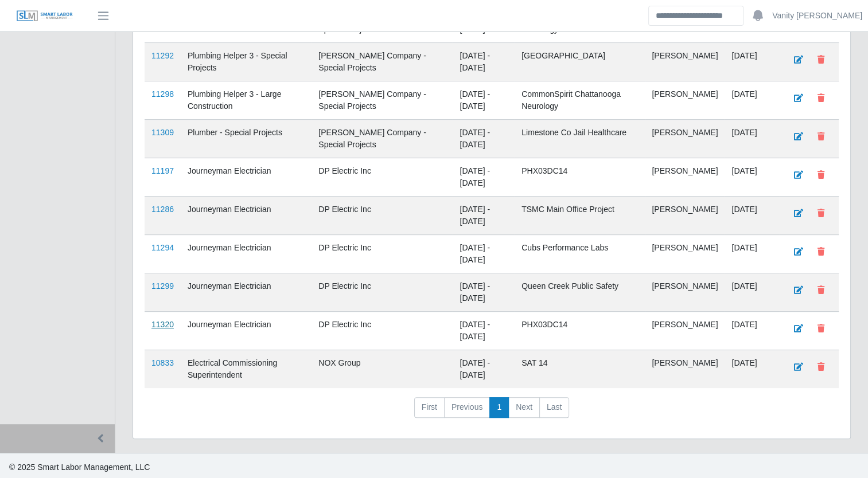 Image resolution: width=868 pixels, height=478 pixels. Describe the element at coordinates (579, 369) in the screenshot. I see `td: SAT 14` at that location.